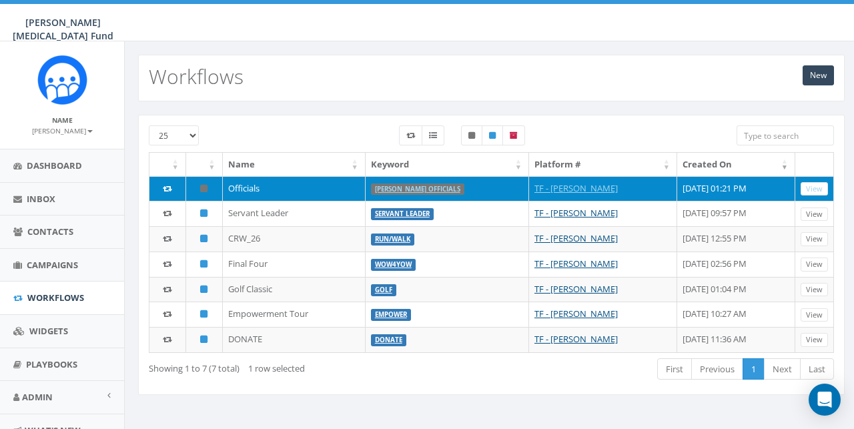  Describe the element at coordinates (782, 369) in the screenshot. I see `a: Next` at that location.